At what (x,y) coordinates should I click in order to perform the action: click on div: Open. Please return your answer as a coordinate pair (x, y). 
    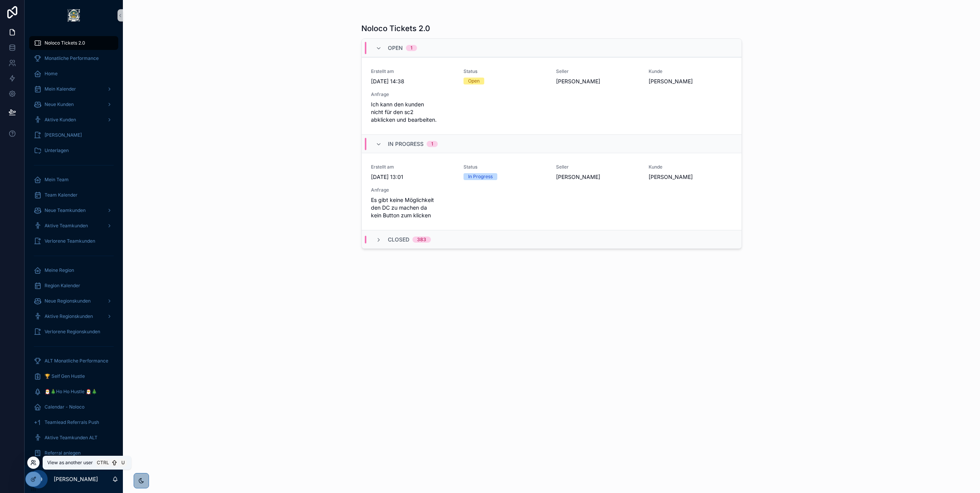
    Looking at the image, I should click on (473, 81).